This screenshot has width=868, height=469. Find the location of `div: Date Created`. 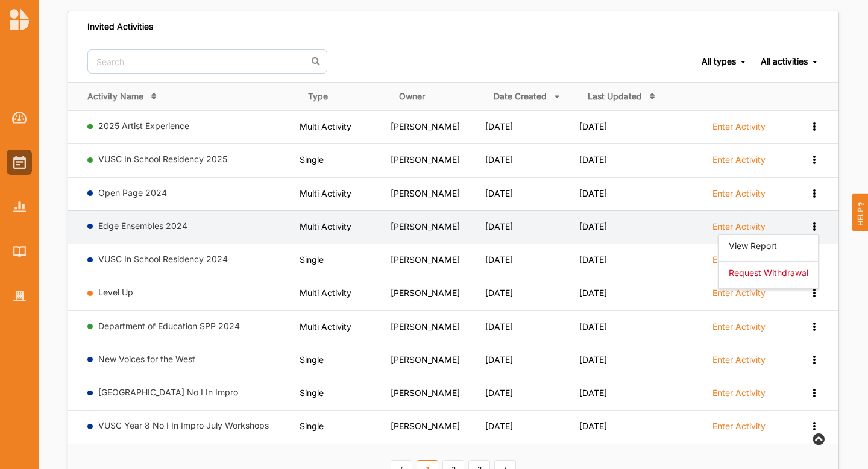

div: Date Created is located at coordinates (520, 97).